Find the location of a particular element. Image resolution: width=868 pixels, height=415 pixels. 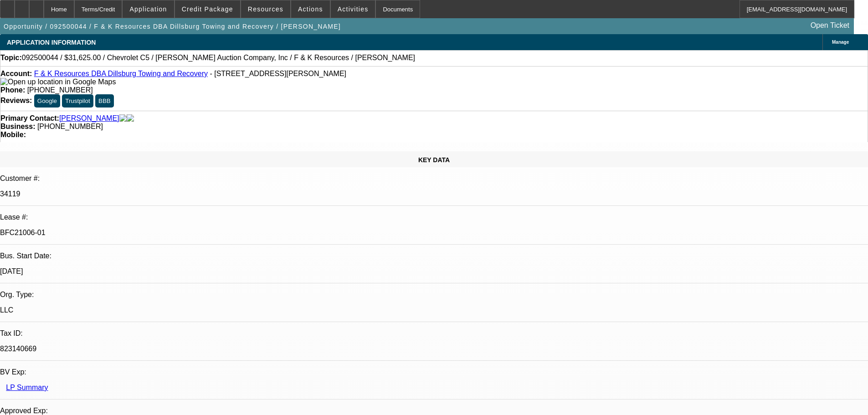

strong: Phone: is located at coordinates (13, 90).